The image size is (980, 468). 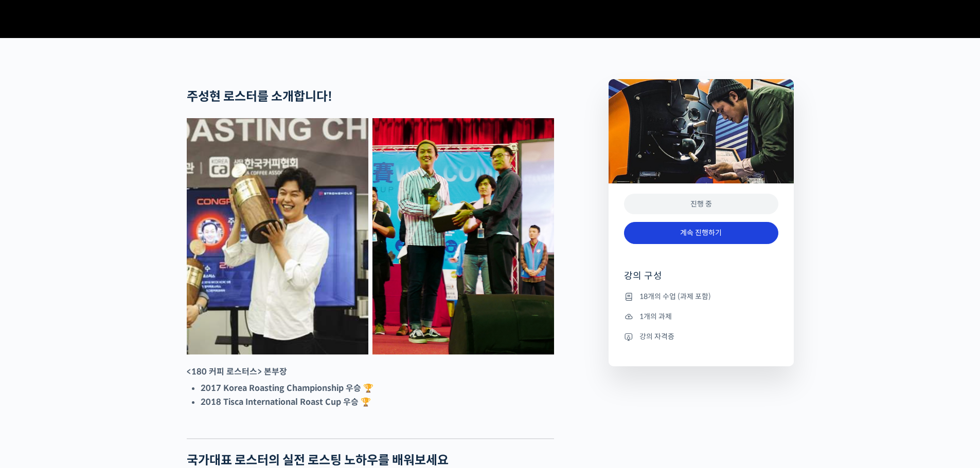 I want to click on a: 대화, so click(x=100, y=339).